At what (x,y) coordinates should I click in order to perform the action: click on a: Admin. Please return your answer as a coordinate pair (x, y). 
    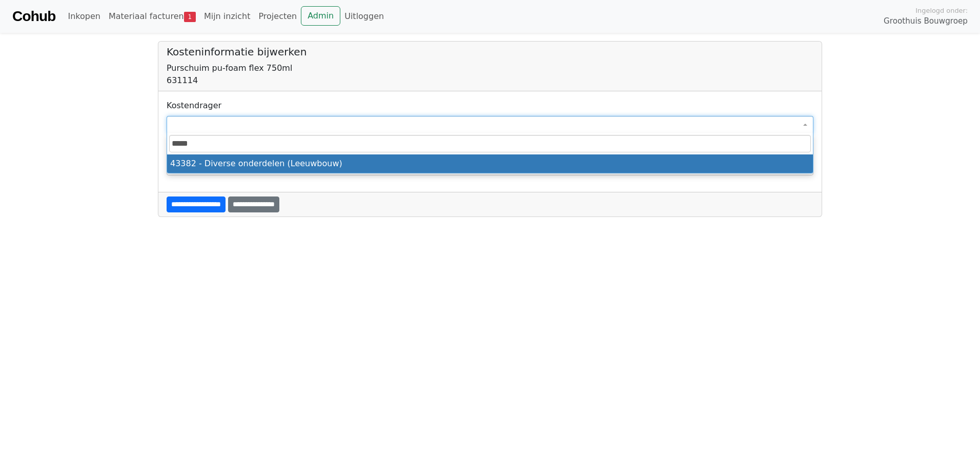
    Looking at the image, I should click on (321, 15).